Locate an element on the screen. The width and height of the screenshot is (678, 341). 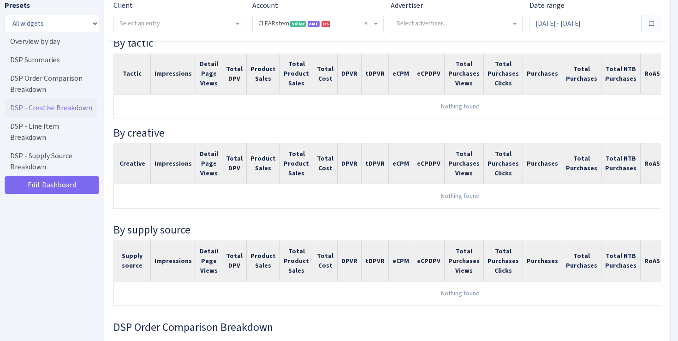
span: Select an entry is located at coordinates (140, 23).